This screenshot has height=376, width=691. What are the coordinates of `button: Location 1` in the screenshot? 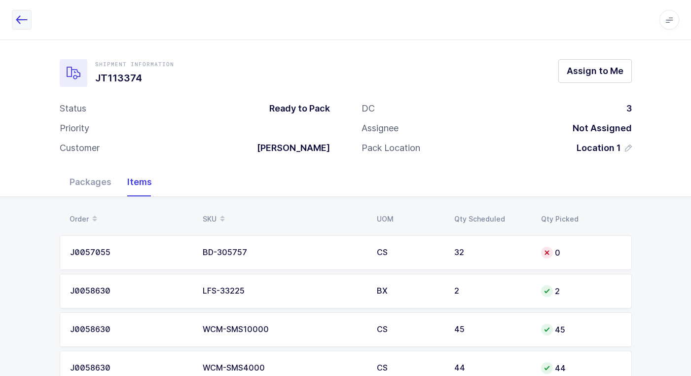 It's located at (604, 148).